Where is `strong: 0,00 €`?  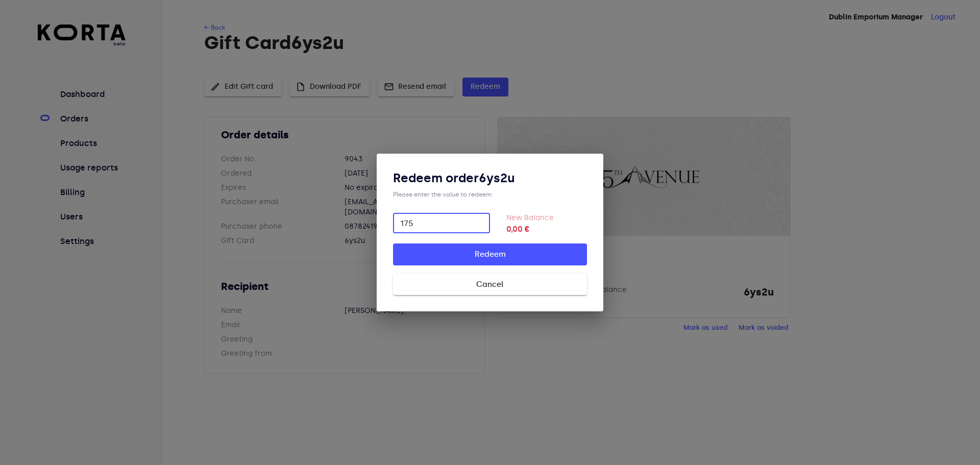 strong: 0,00 € is located at coordinates (547, 229).